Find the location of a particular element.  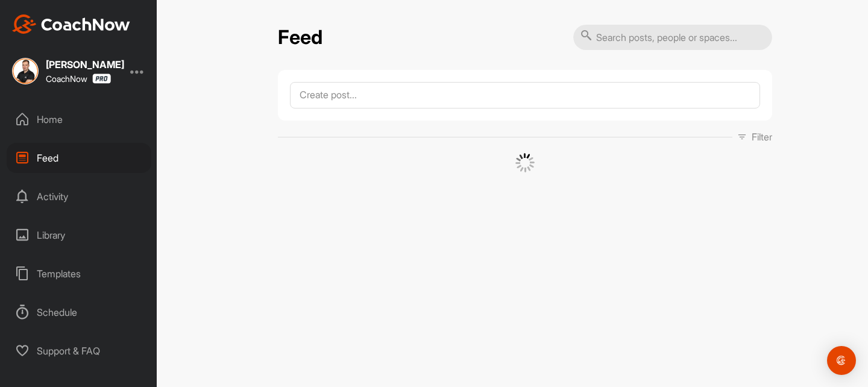

div: Open Intercom Messenger is located at coordinates (842, 361).